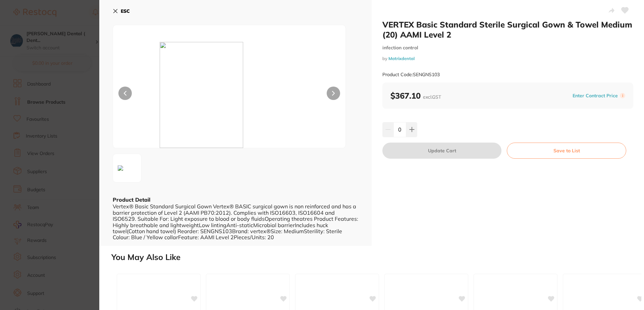  Describe the element at coordinates (121, 11) in the screenshot. I see `button: ESC` at that location.